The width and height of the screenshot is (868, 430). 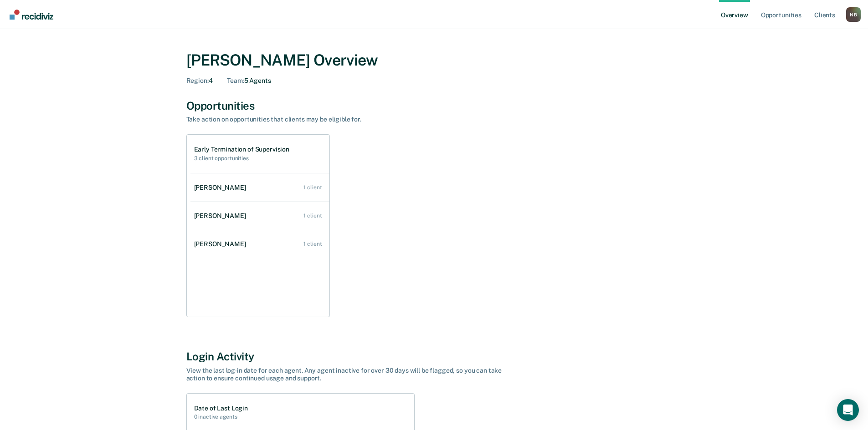 What do you see at coordinates (221, 417) in the screenshot?
I see `h2: 0 inactive agents` at bounding box center [221, 417].